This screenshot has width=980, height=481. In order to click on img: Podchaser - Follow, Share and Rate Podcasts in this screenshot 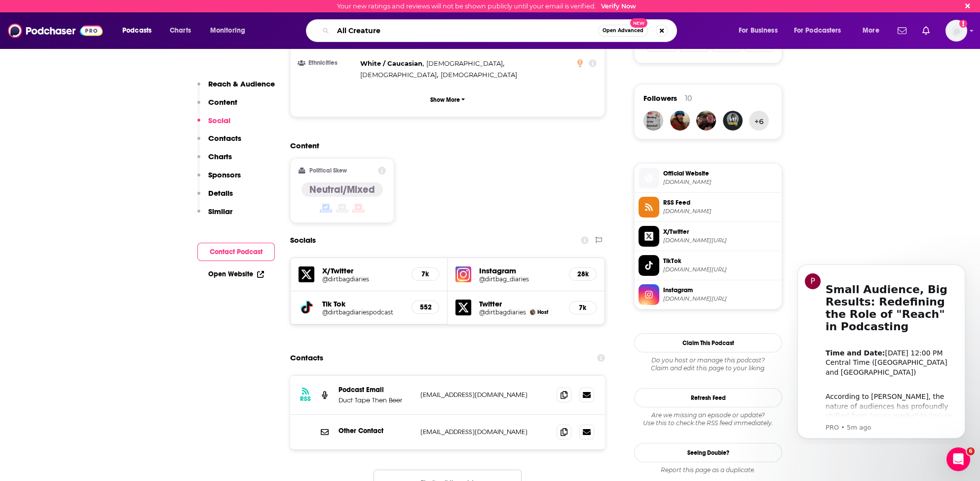, I will do `click(55, 31)`.